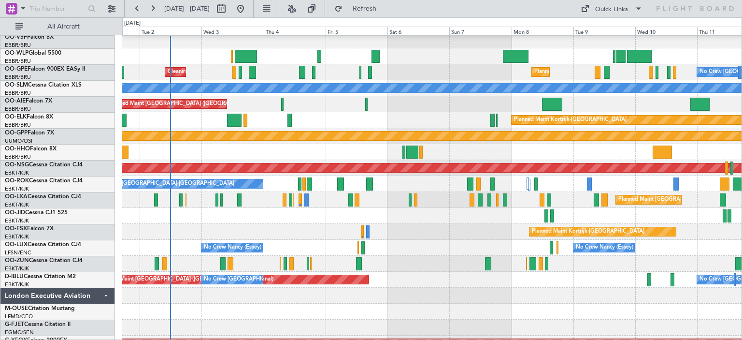 The height and width of the screenshot is (340, 742). I want to click on div: Fri 5, so click(357, 31).